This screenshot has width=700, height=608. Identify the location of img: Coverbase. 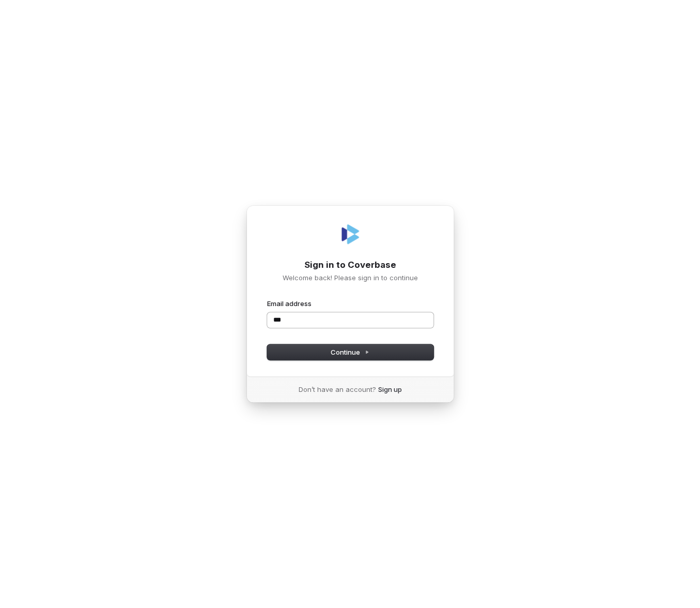
(350, 234).